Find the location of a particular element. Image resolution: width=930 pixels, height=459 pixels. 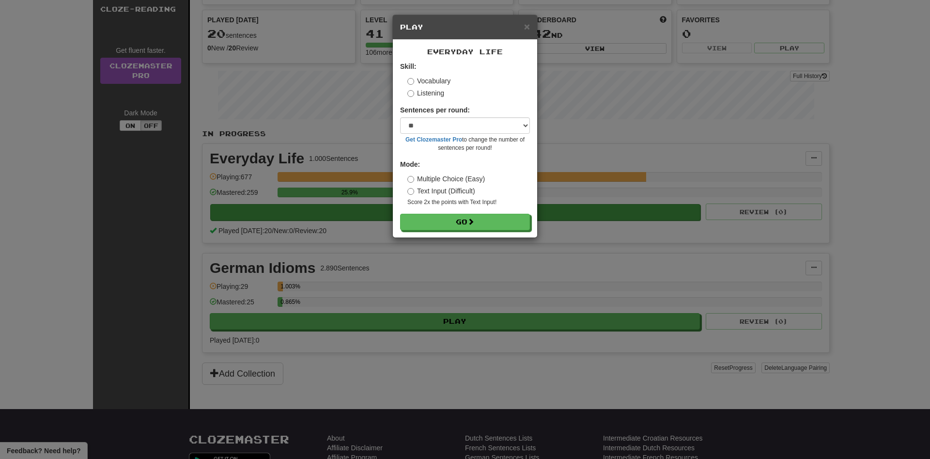

input: Multiple Choice (Easy) is located at coordinates (411, 179).